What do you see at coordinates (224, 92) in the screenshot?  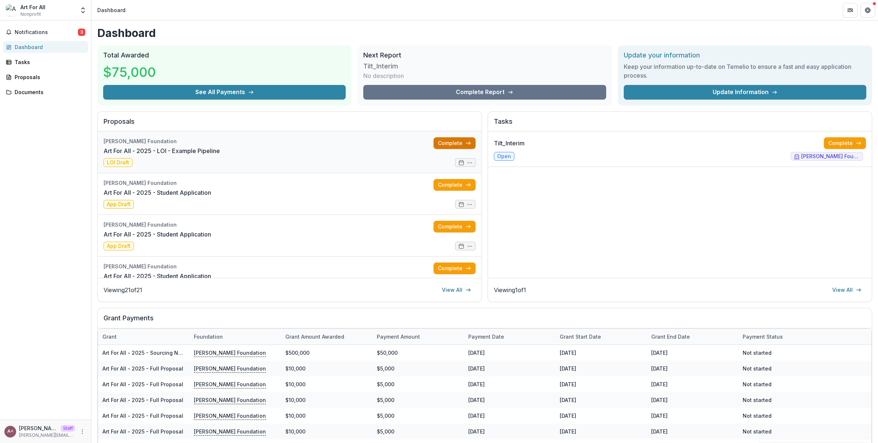 I see `button: See All Payments` at bounding box center [224, 92].